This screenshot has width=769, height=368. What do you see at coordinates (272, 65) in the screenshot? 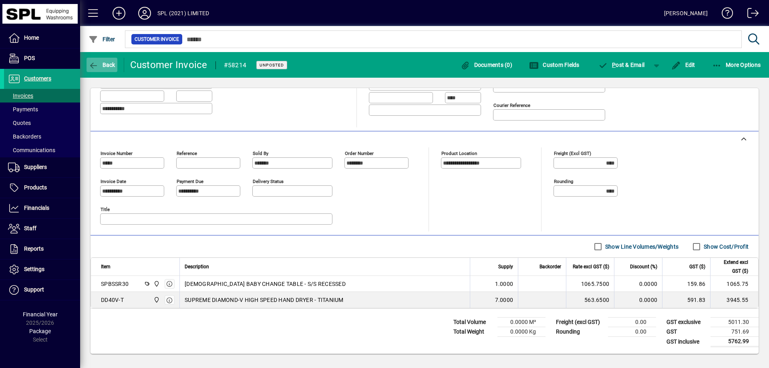
I see `span: Unposted` at bounding box center [272, 65].